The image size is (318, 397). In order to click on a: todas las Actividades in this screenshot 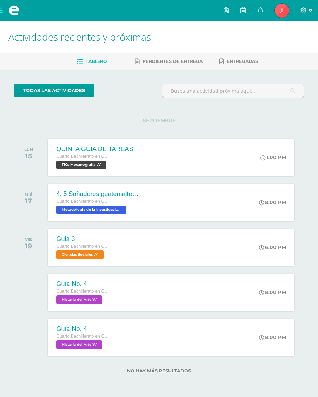, I will do `click(54, 90)`.